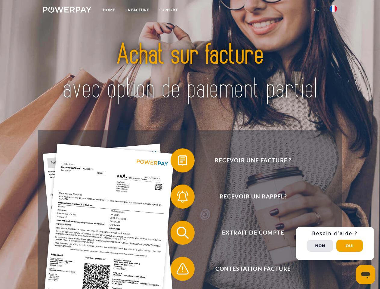  Describe the element at coordinates (320, 245) in the screenshot. I see `button: Non` at that location.